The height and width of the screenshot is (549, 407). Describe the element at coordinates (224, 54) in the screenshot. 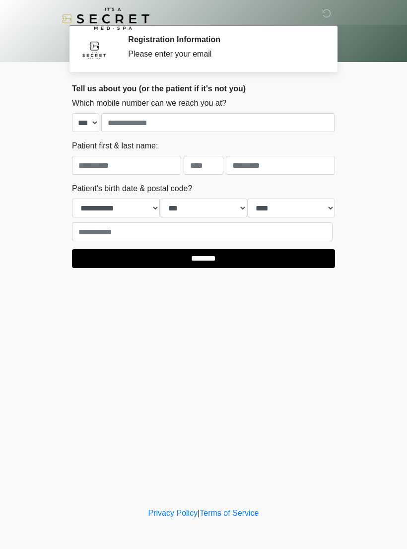

I see `div: Please enter your email` at that location.